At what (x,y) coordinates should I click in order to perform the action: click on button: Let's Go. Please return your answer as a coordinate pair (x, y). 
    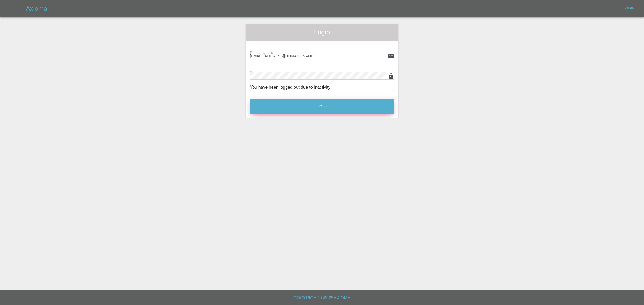
    Looking at the image, I should click on (322, 106).